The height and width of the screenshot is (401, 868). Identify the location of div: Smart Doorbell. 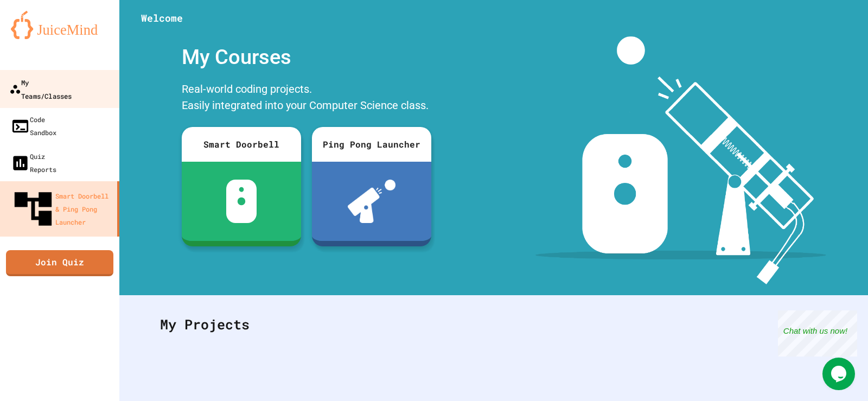
(241, 144).